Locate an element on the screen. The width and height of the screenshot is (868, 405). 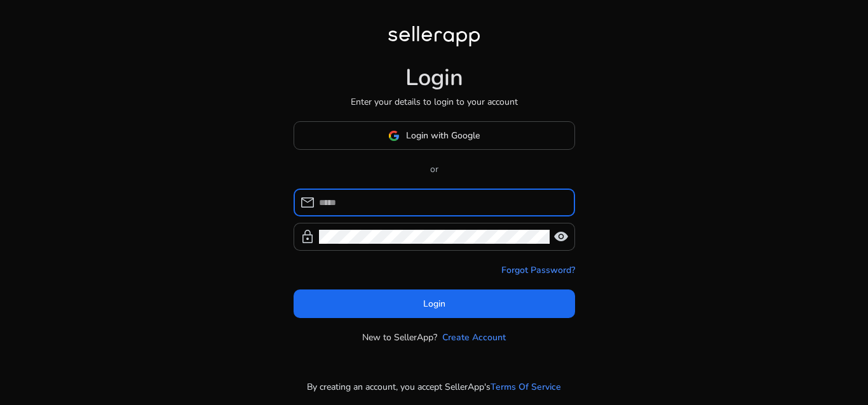
span: Login with Google is located at coordinates (443, 136).